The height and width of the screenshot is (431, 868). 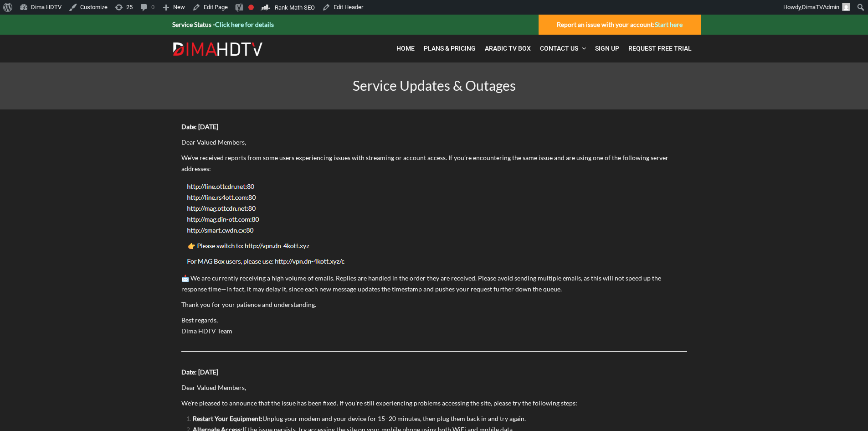 What do you see at coordinates (434, 85) in the screenshot?
I see `span: Service Updates & Outages` at bounding box center [434, 85].